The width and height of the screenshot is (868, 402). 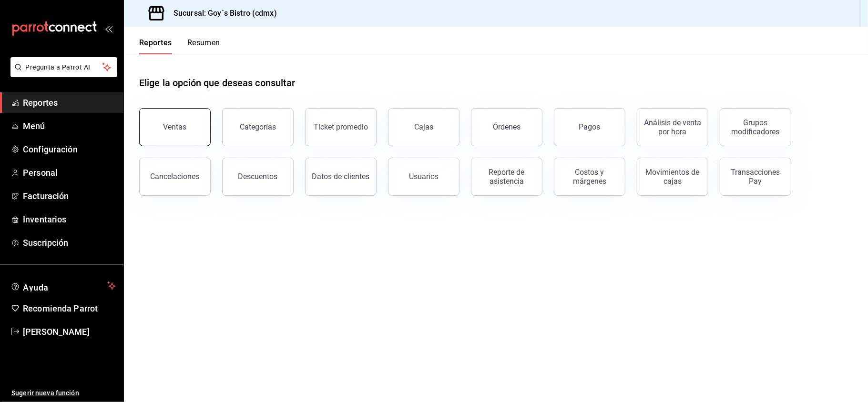 I want to click on h1: Elige la opción que deseas consultar, so click(x=217, y=83).